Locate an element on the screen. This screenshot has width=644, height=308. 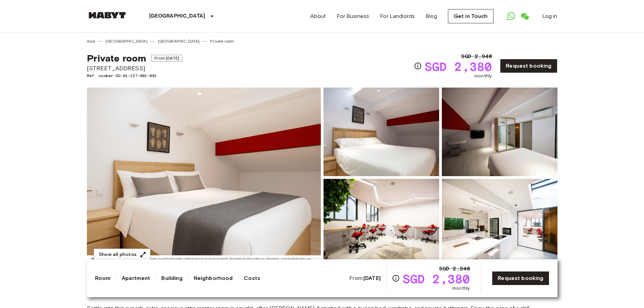
a: Asia is located at coordinates (91, 41).